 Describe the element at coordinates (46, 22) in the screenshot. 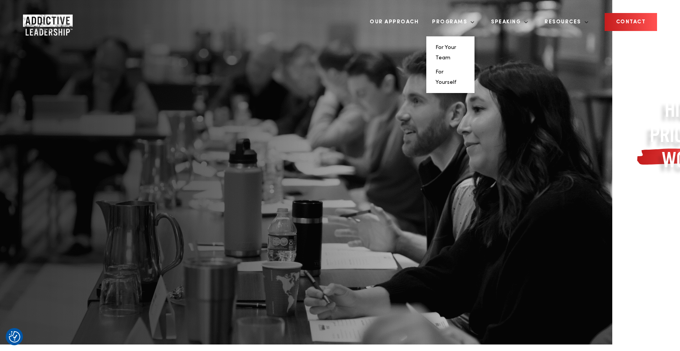

I see `a: Home` at that location.